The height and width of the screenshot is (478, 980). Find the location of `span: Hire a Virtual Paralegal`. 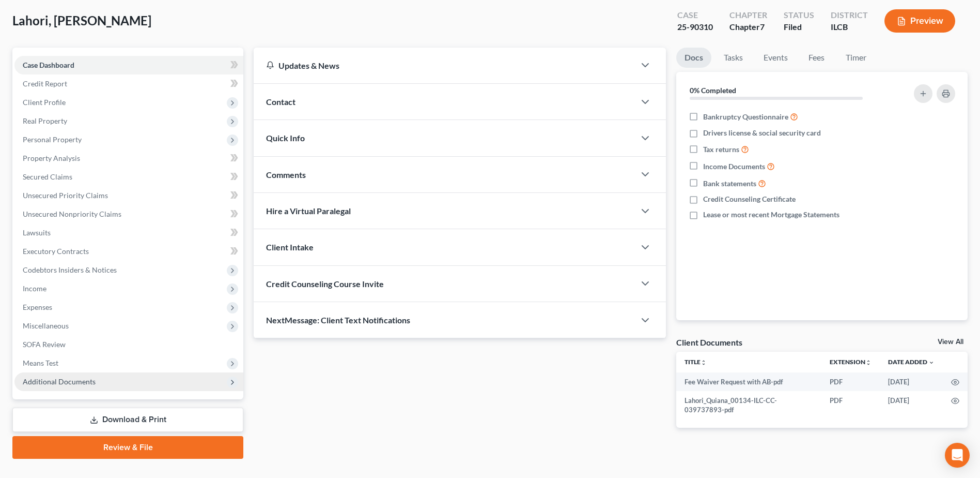

span: Hire a Virtual Paralegal is located at coordinates (309, 210).